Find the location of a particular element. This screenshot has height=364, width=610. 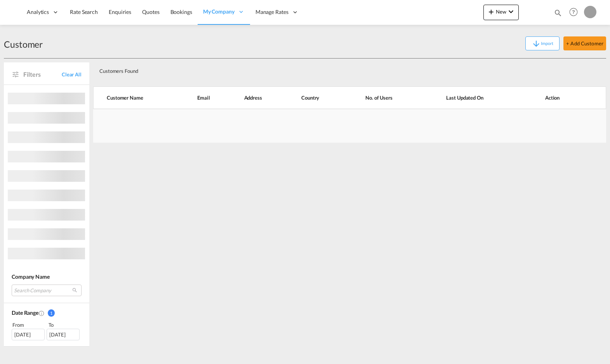

div: Customer is located at coordinates (23, 44).